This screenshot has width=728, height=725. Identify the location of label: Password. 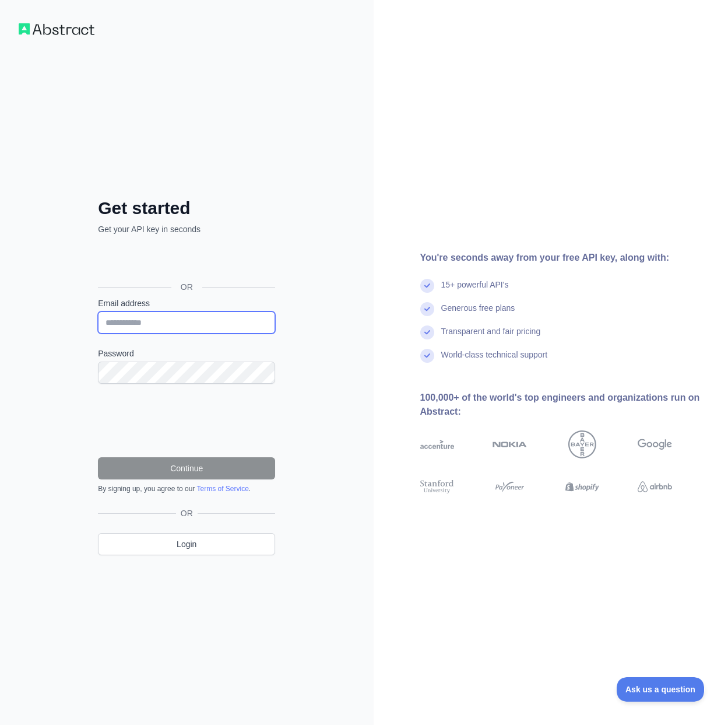
(187, 354).